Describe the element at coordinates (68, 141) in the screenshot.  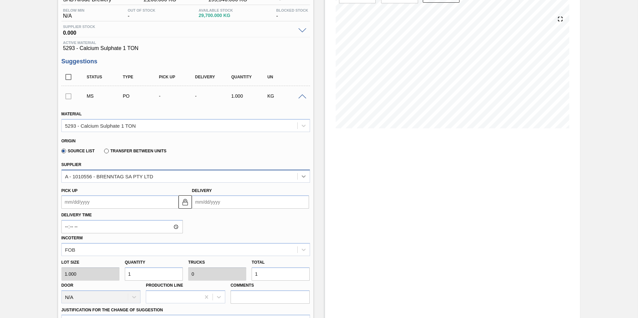
I see `label: Origin` at that location.